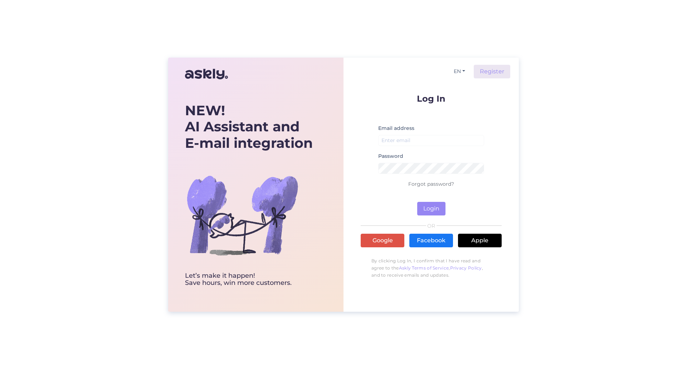 The width and height of the screenshot is (687, 369). Describe the element at coordinates (382, 240) in the screenshot. I see `a: Google` at that location.